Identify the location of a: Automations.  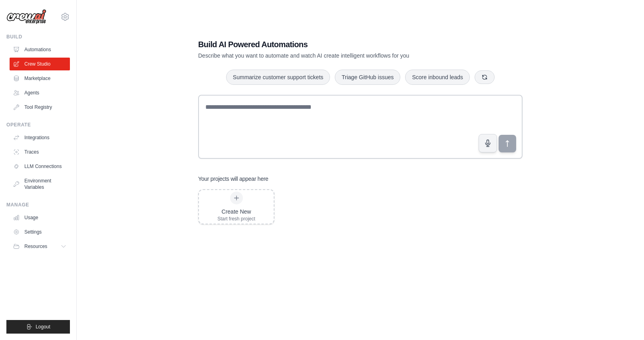
(40, 50).